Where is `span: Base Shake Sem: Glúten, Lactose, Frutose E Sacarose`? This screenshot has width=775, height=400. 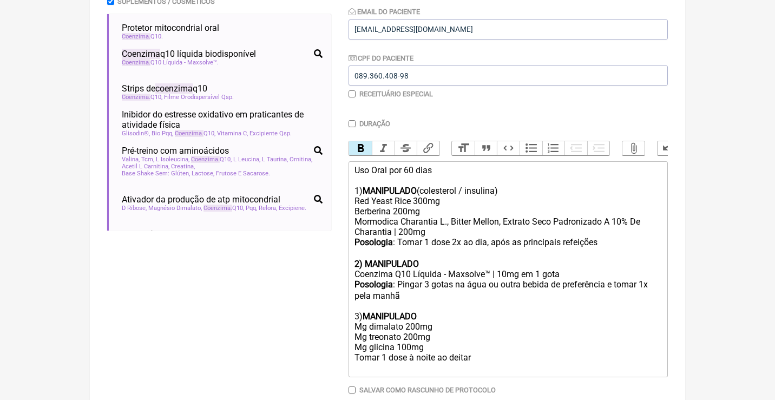 span: Base Shake Sem: Glúten, Lactose, Frutose E Sacarose is located at coordinates (196, 173).